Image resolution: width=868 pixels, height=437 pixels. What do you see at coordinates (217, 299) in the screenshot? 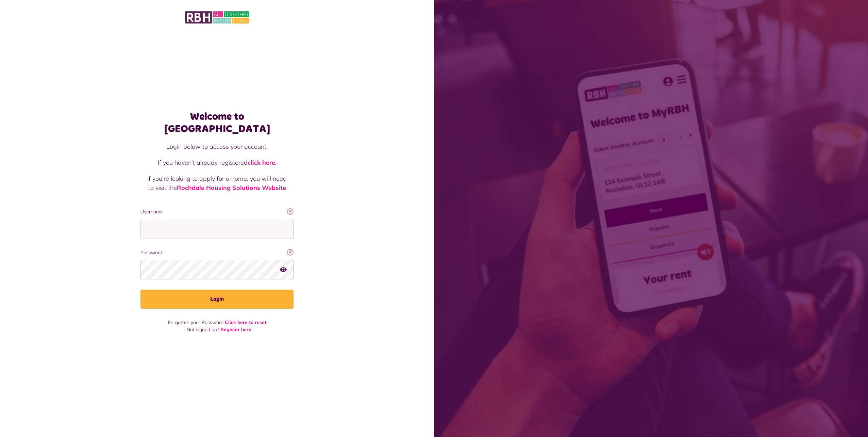
I see `button: Login` at bounding box center [217, 299].